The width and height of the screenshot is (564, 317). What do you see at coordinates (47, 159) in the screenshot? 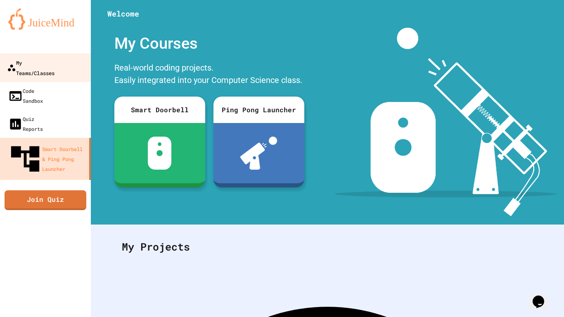
I see `div: Smart Doorbell & Ping Pong Launcher` at bounding box center [47, 159].